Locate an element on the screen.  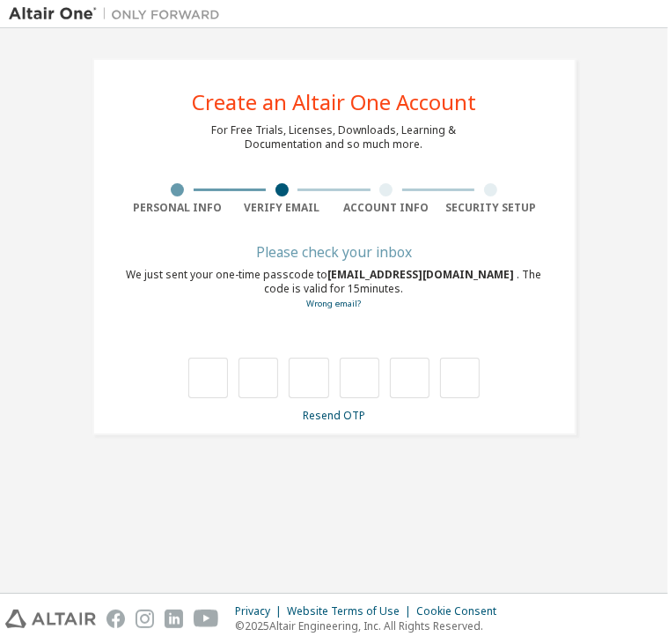
div: Account Info is located at coordinates (386, 208).